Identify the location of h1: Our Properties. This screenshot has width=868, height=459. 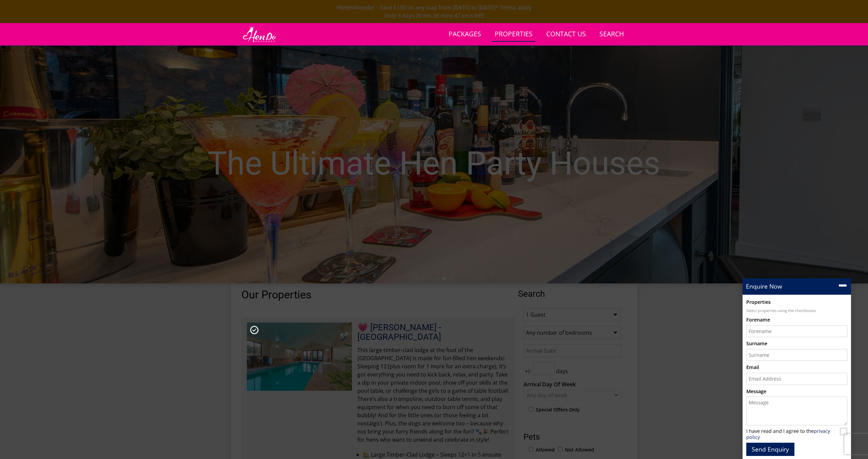
(379, 295).